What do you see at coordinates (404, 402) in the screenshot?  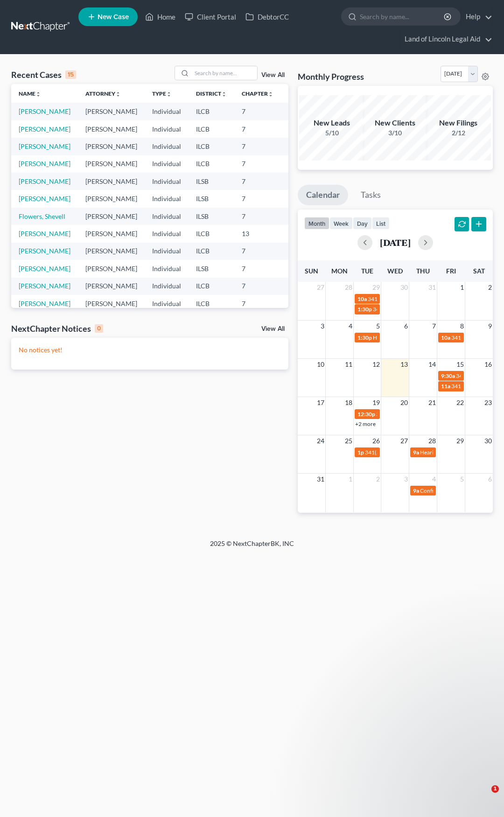 I see `span: 20` at bounding box center [404, 402].